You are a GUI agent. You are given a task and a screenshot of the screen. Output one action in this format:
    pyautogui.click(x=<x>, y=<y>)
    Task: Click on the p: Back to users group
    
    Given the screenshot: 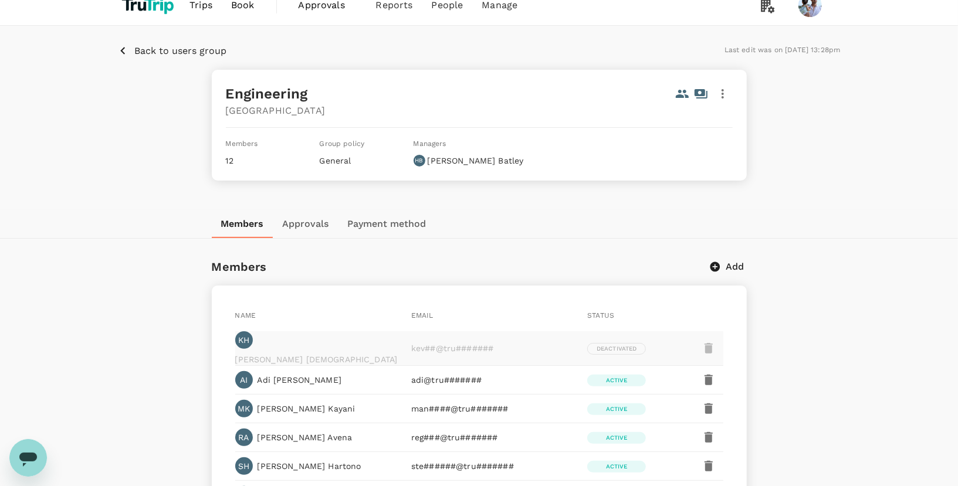 What is the action you would take?
    pyautogui.click(x=181, y=51)
    